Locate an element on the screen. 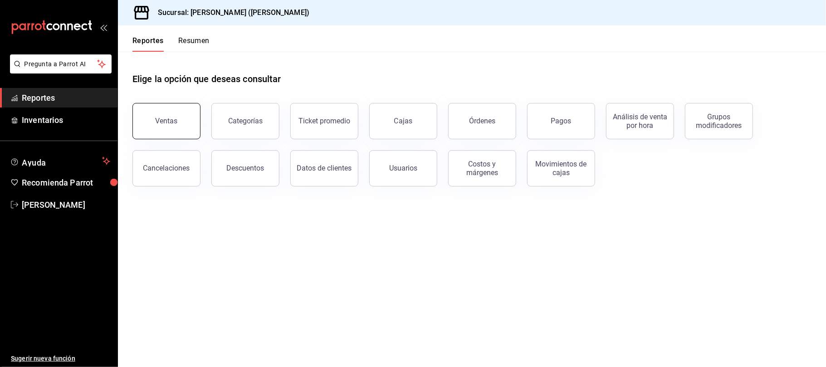  div: Ventas is located at coordinates (166, 121).